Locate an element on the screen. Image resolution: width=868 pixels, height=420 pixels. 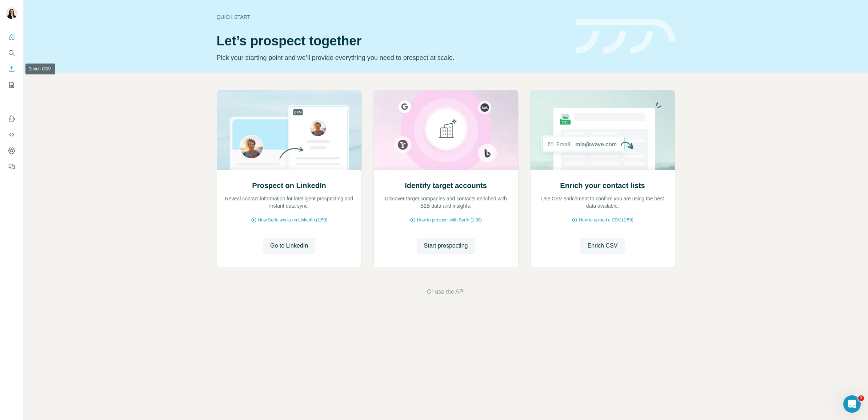
img: Prospect on LinkedIn is located at coordinates (289, 130).